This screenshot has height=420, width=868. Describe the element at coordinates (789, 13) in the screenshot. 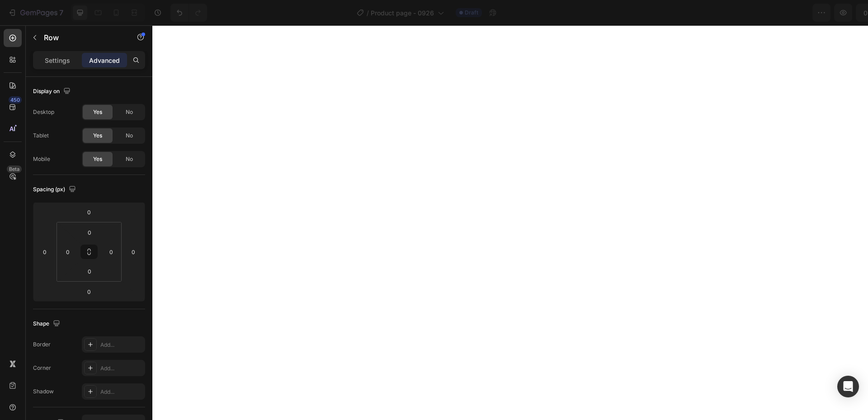

I see `button: Save` at that location.